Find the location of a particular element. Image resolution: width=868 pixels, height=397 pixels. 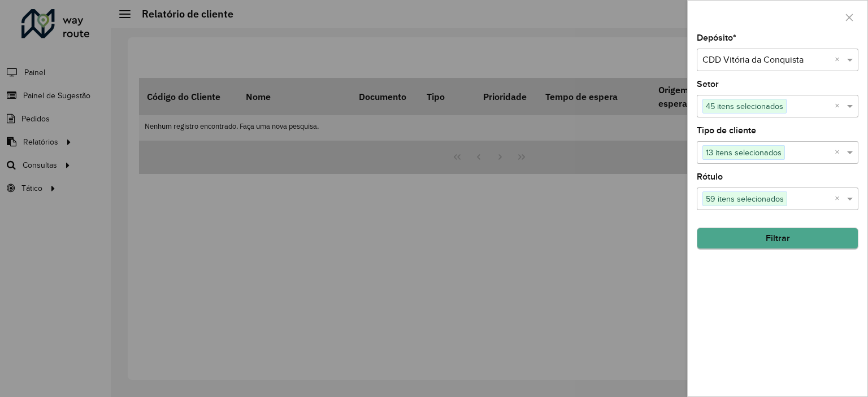

span: 45 itens selecionados is located at coordinates (744, 106).